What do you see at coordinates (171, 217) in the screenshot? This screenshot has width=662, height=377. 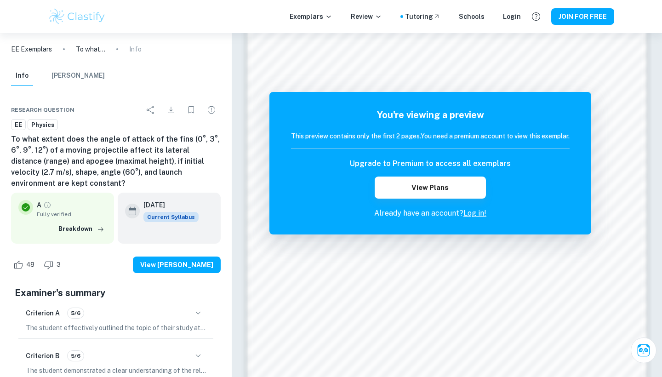 I see `div: This exemplar is based on the current syllabus. Feel free to refer to it for inspiration/ideas wh...` at bounding box center [171, 217].